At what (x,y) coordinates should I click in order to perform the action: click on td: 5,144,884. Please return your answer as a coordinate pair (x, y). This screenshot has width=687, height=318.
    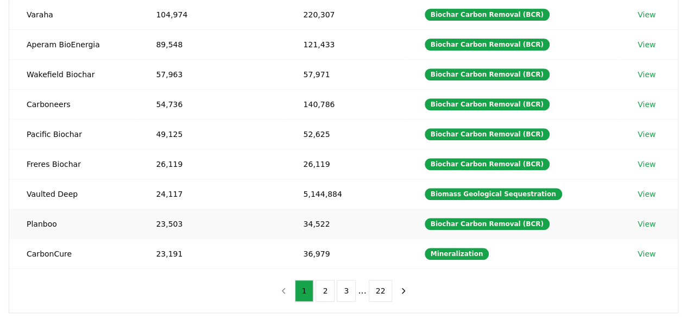
    Looking at the image, I should click on (346, 193).